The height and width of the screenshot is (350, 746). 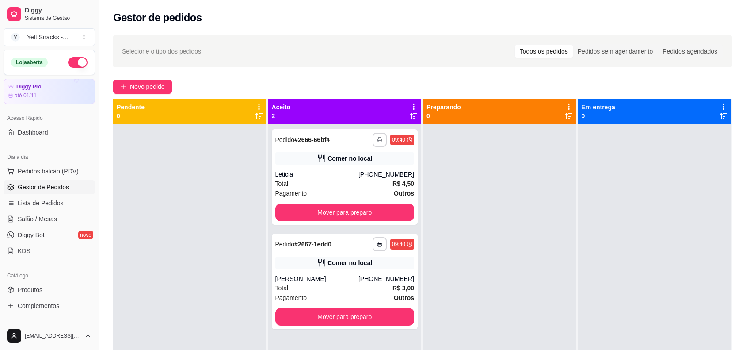 I want to click on span: Selecione o tipo dos pedidos, so click(x=161, y=51).